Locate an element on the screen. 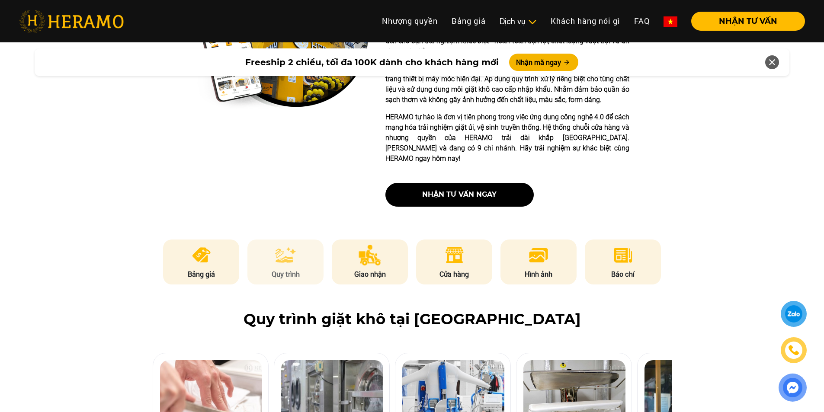  p: Quần áo của bạn sẽ được chăm sóc bằng quy trình giặt khô đúng chuẩn với trang thiết bị máy móc hi... is located at coordinates (507, 84).